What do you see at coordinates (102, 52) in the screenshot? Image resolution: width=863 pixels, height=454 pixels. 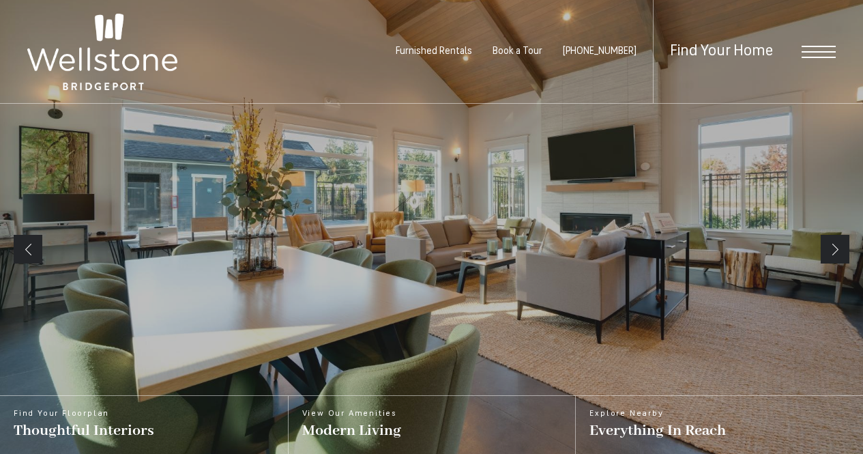 I see `img: Wellstone` at bounding box center [102, 52].